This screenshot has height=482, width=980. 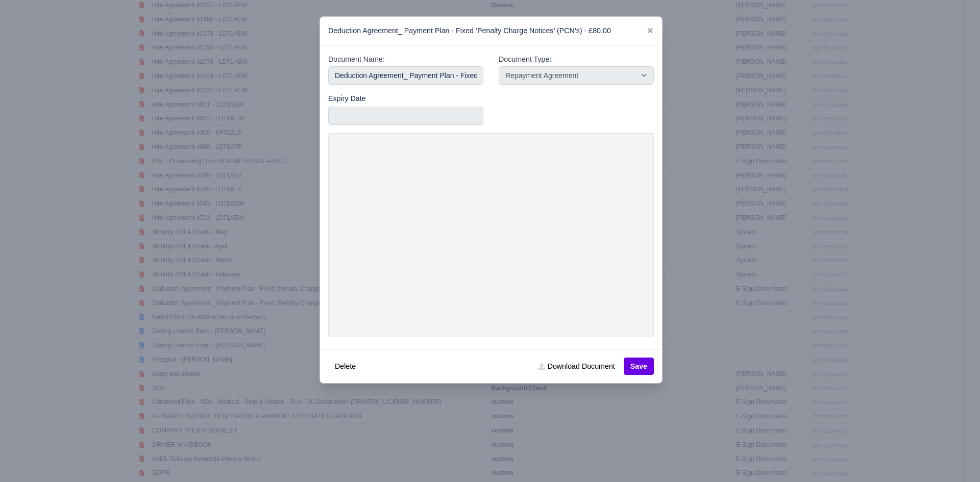 I want to click on a: Download Document, so click(x=577, y=366).